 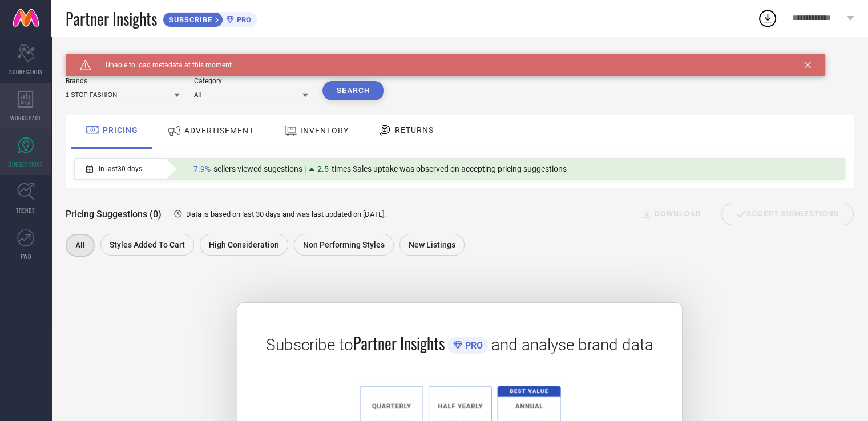 I want to click on span: New Listings, so click(x=432, y=244).